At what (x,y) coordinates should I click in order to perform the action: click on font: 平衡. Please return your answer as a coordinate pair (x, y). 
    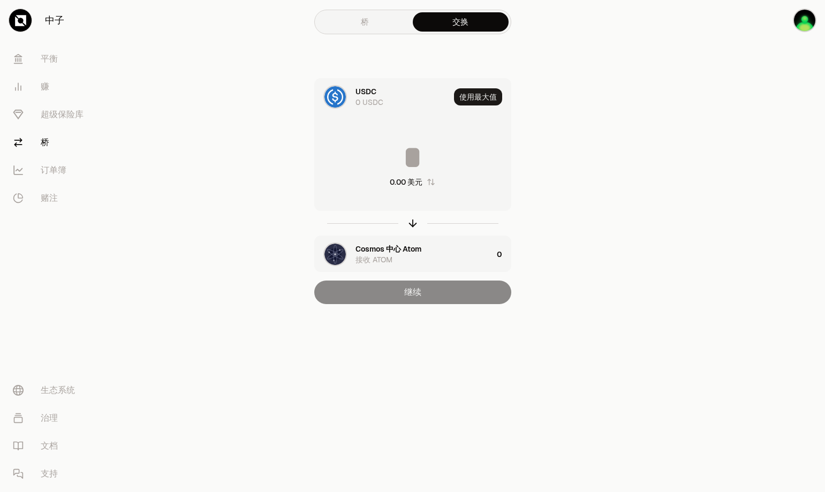
    Looking at the image, I should click on (49, 58).